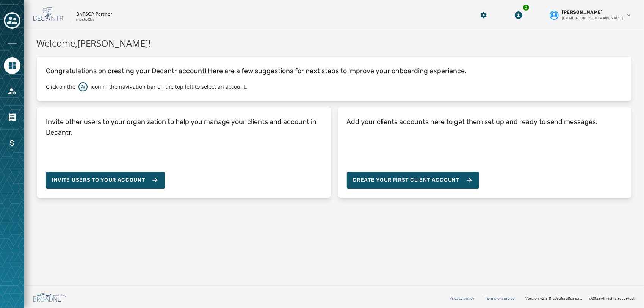  What do you see at coordinates (554, 299) in the screenshot?
I see `span: Version` at bounding box center [554, 299].